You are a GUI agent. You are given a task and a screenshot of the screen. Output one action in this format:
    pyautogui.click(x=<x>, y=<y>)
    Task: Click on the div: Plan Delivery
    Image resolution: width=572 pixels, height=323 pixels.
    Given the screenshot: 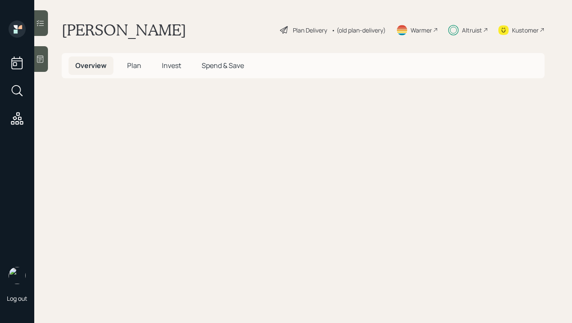 What is the action you would take?
    pyautogui.click(x=310, y=30)
    